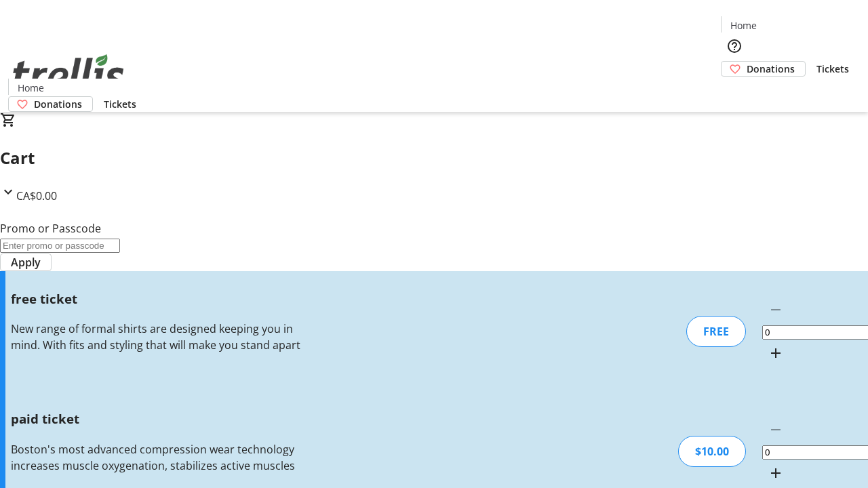 This screenshot has width=868, height=488. I want to click on h3: free ticket, so click(159, 299).